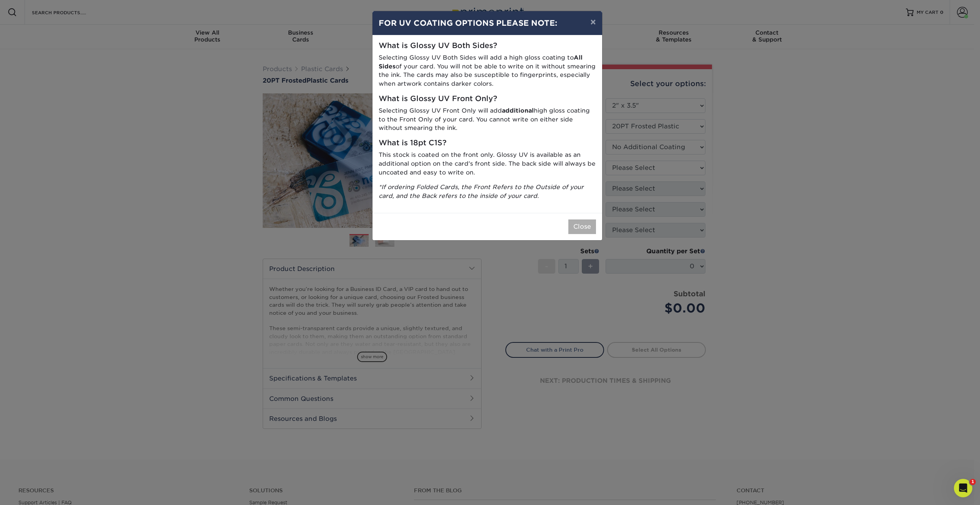 Image resolution: width=980 pixels, height=505 pixels. What do you see at coordinates (518, 110) in the screenshot?
I see `strong: additional` at bounding box center [518, 110].